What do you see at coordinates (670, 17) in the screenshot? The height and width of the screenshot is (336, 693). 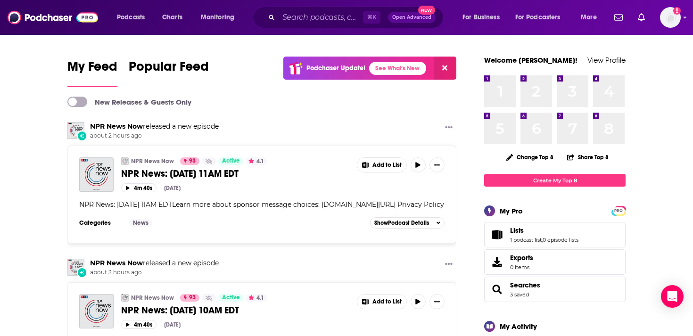 I see `button: Show profile menu` at bounding box center [670, 17].